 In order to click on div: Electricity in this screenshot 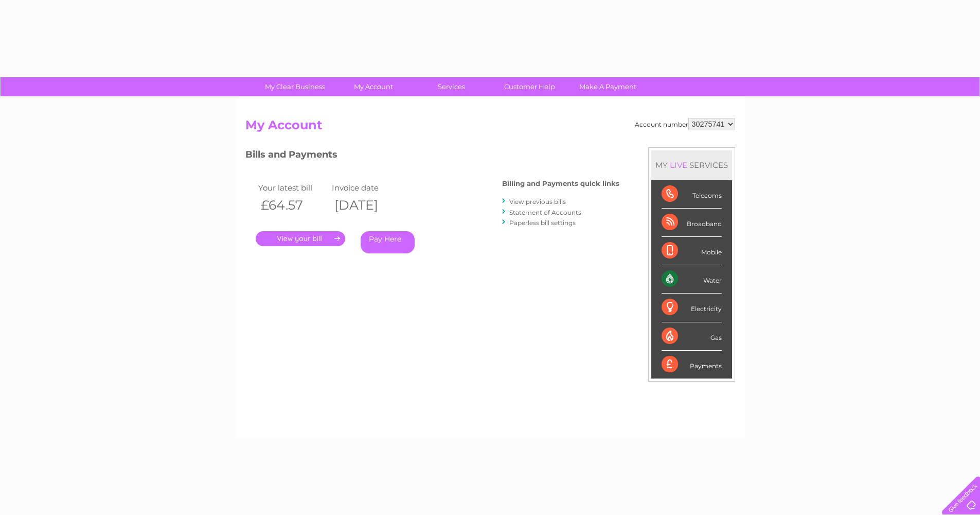, I will do `click(691, 308)`.